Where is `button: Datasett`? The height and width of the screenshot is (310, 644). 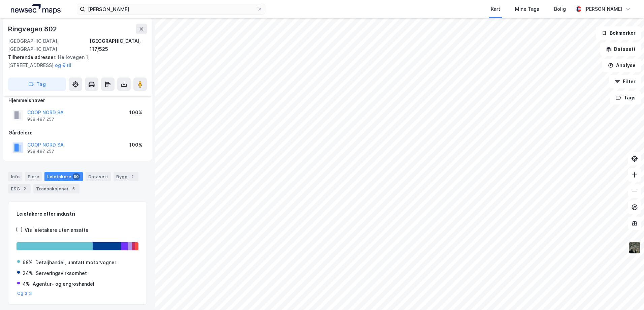
button: Datasett is located at coordinates (620, 49).